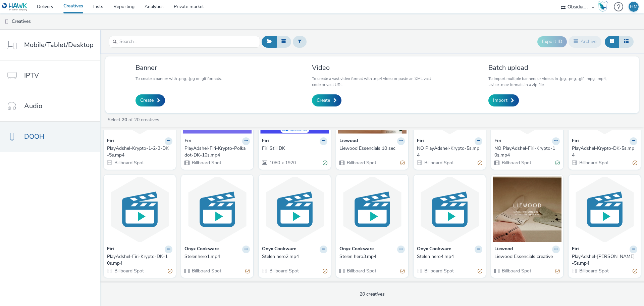 This screenshot has width=644, height=306. Describe the element at coordinates (184, 42) in the screenshot. I see `input: Search...` at that location.